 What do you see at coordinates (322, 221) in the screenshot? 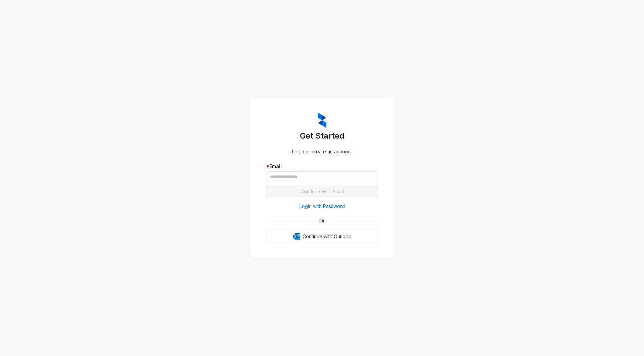
I see `span: Or` at bounding box center [322, 221].